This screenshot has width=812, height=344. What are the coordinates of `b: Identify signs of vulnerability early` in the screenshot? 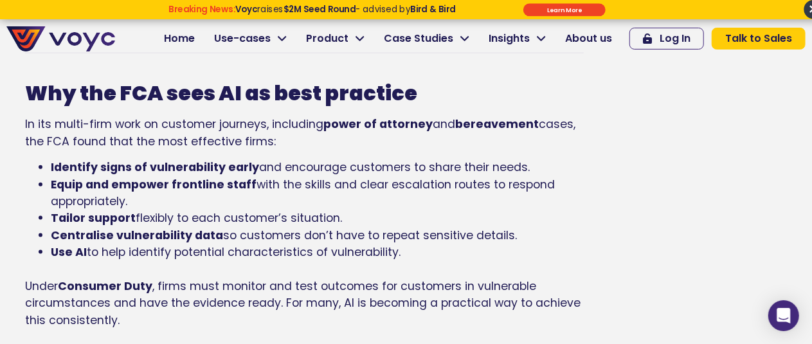 It's located at (155, 167).